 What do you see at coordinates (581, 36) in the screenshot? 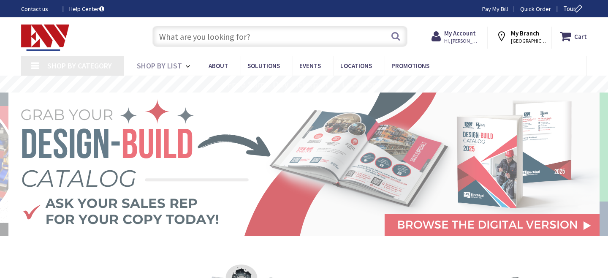
I see `strong: Cart` at bounding box center [581, 36].